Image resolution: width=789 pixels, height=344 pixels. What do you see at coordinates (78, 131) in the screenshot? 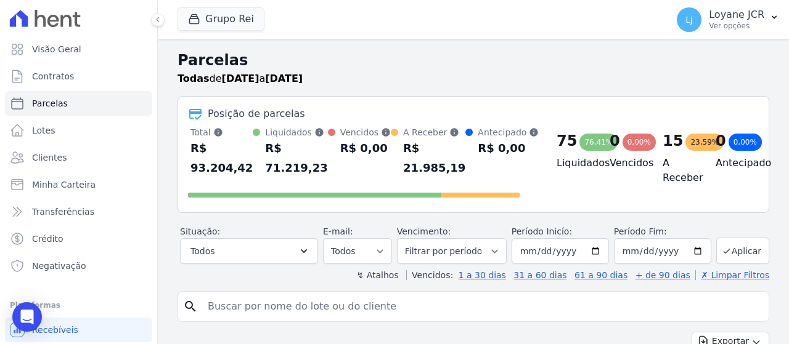
I see `a: Lotes` at bounding box center [78, 131].